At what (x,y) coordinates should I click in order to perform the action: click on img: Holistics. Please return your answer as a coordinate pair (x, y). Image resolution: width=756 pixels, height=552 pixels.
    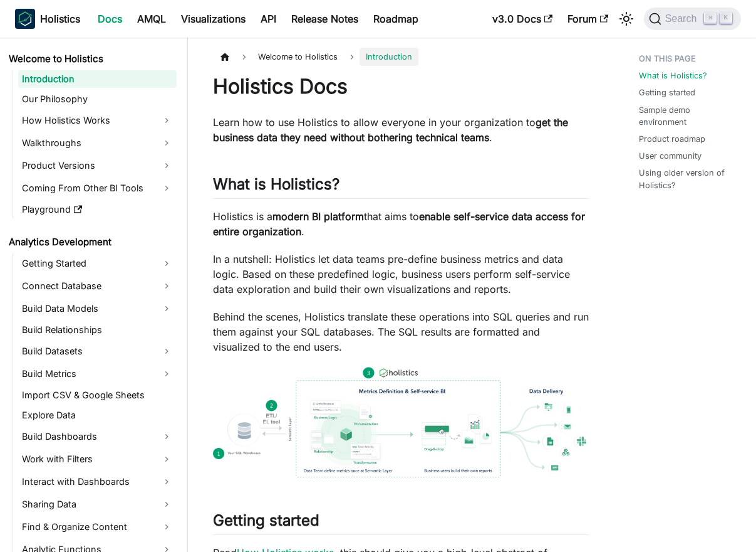
    Looking at the image, I should click on (25, 19).